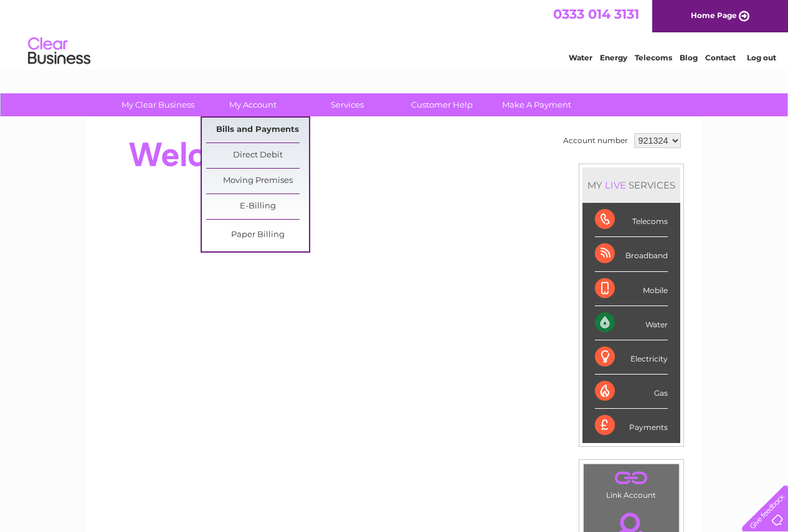 This screenshot has height=532, width=788. Describe the element at coordinates (258, 235) in the screenshot. I see `a: Paper Billing` at that location.